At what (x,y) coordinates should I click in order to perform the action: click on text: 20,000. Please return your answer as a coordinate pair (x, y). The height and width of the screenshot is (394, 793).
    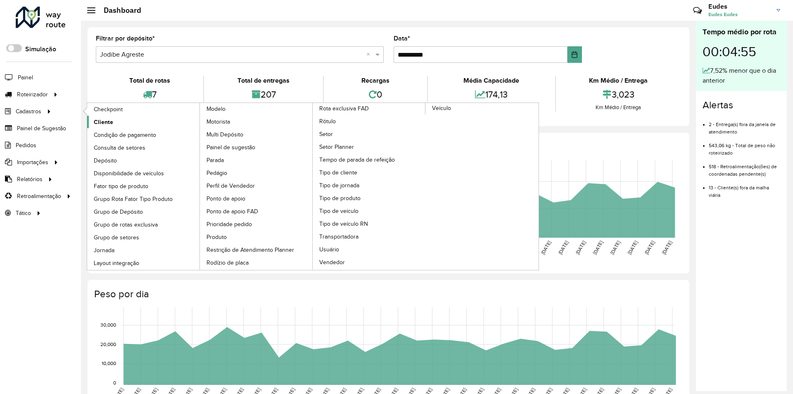
    Looking at the image, I should click on (108, 344).